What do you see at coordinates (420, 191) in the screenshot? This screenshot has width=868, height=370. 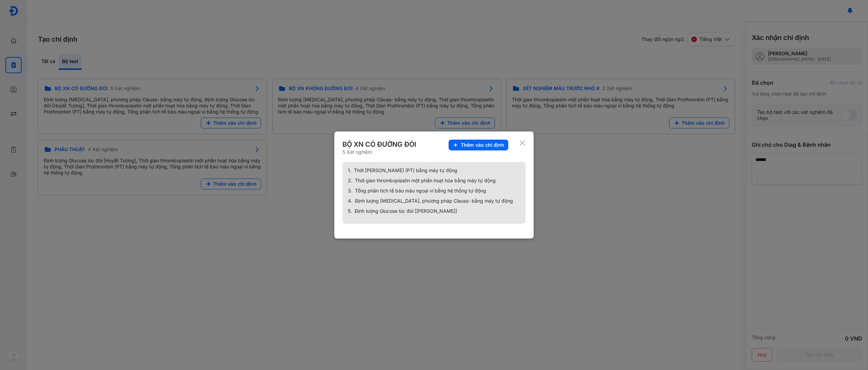 I see `span: Tổng phân tích tế bào máu ngoại vi bằng hệ thống tự động` at bounding box center [420, 191].